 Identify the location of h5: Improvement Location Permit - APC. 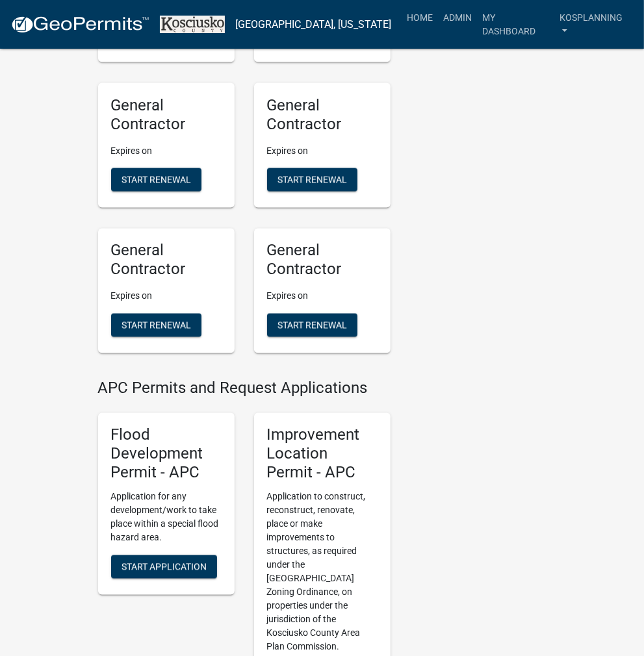
(322, 454).